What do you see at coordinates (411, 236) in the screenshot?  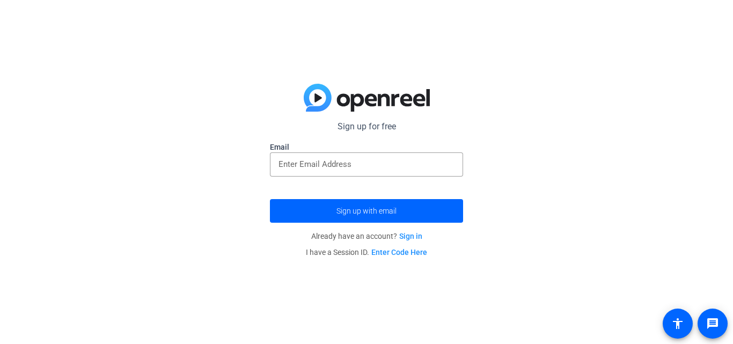 I see `a: Sign in` at bounding box center [411, 236].